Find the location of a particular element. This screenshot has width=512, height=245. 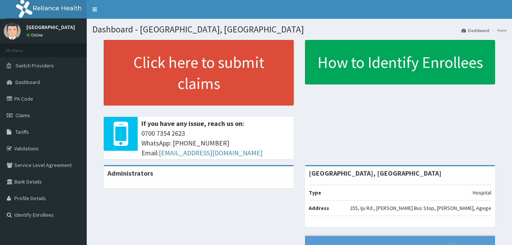

span: Switch Providers is located at coordinates (35, 66).